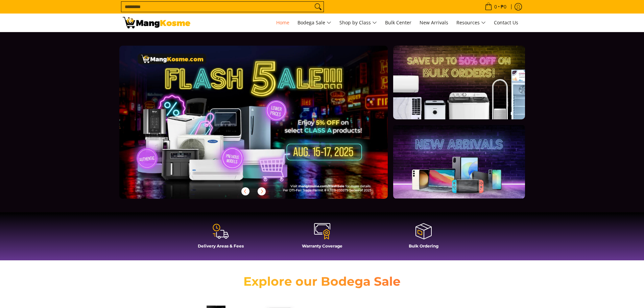 This screenshot has width=644, height=308. I want to click on a: More, so click(264, 127).